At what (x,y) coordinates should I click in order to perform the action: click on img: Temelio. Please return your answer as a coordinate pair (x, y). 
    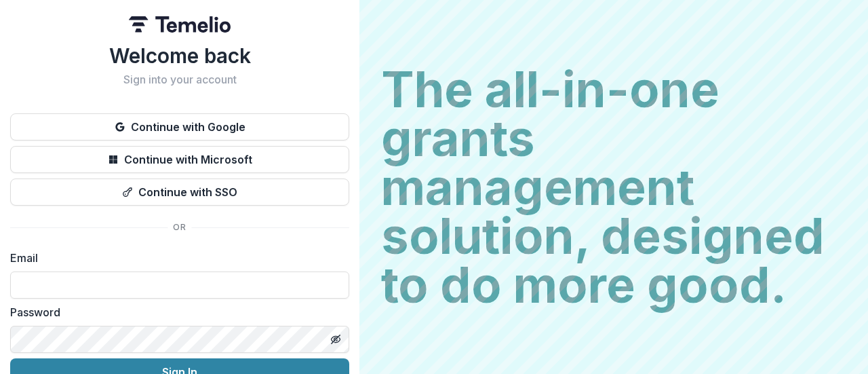
    Looking at the image, I should click on (180, 25).